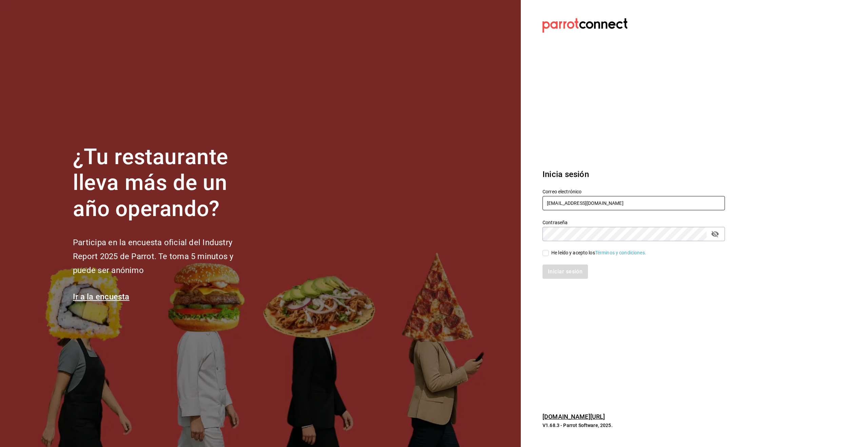  I want to click on a: Ir a la encuesta, so click(101, 296).